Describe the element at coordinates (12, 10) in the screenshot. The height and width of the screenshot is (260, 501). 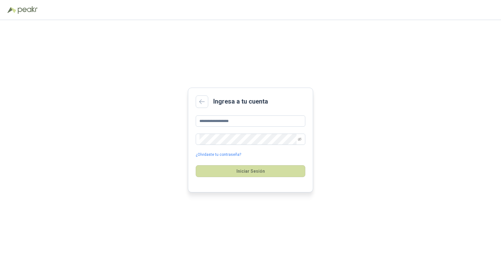
I see `img: Logo` at that location.